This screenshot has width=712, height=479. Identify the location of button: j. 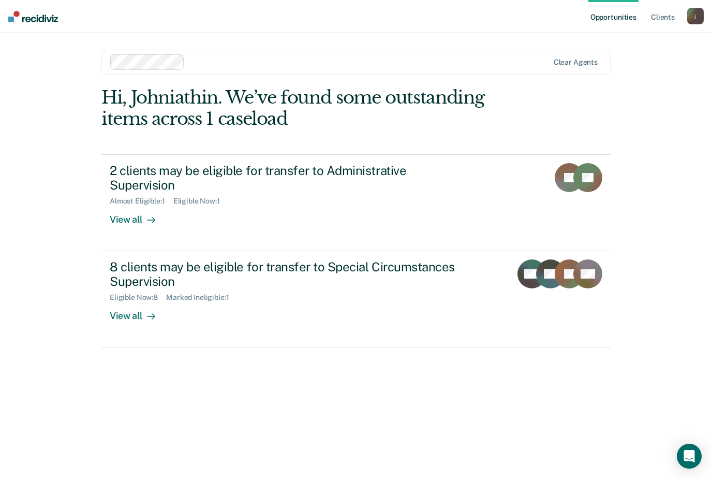
(696, 16).